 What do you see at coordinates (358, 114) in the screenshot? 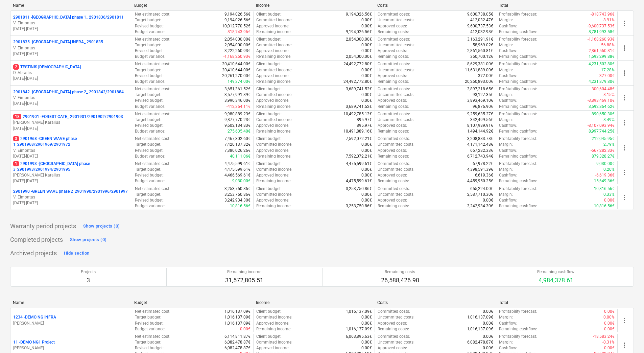
I see `p: 10,492,785.13€` at bounding box center [358, 114].